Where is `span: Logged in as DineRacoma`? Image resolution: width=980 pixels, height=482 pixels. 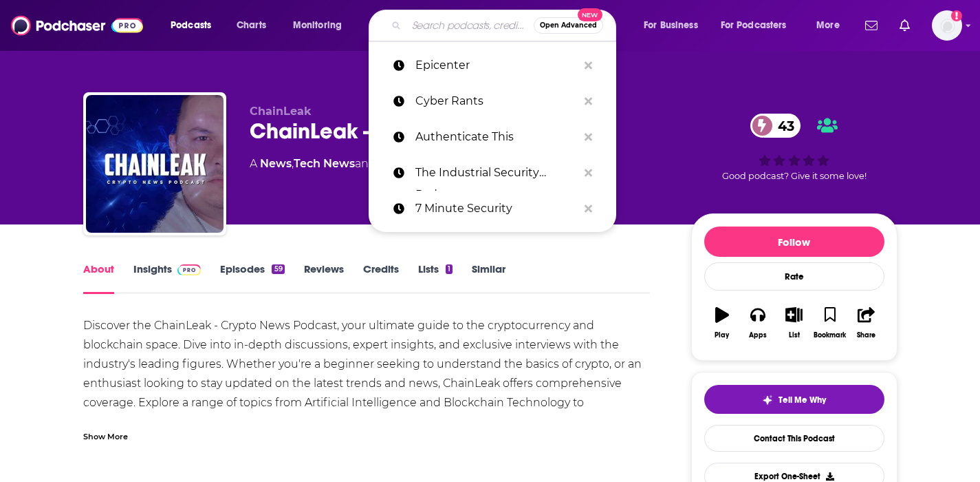 span: Logged in as DineRacoma is located at coordinates (947, 25).